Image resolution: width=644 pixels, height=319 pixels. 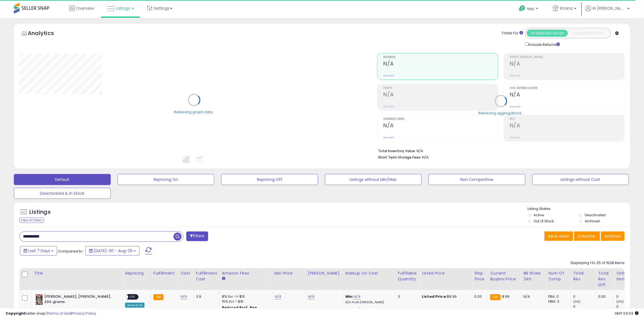 What do you see at coordinates (46, 34) in the screenshot?
I see `h5: Analytics` at bounding box center [46, 34].